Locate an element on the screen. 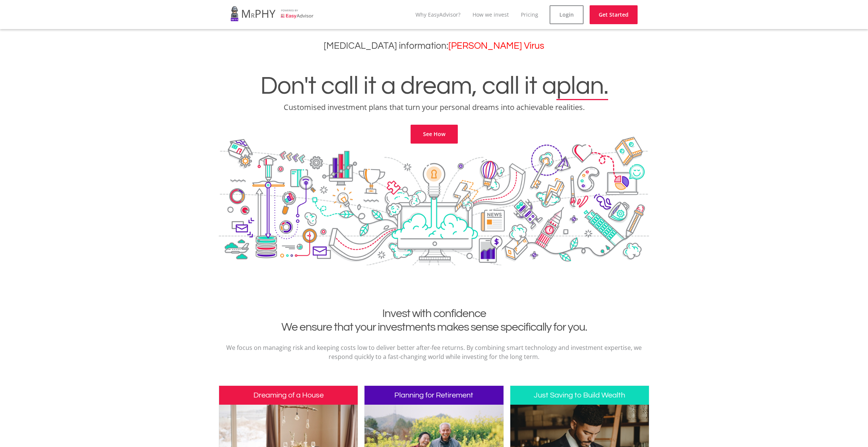 The image size is (868, 447). p: We focus on managing risk and keeping costs low to deliver better after-fee returns. By combining... is located at coordinates (434, 352).